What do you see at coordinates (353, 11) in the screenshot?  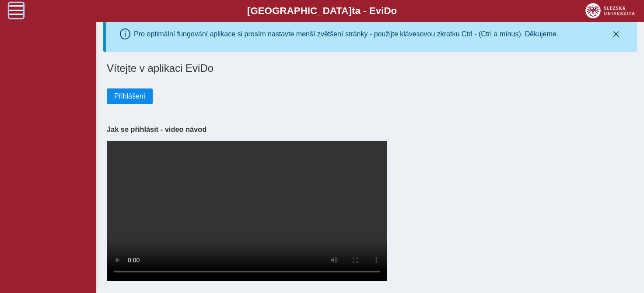 I see `span: t` at bounding box center [353, 11].